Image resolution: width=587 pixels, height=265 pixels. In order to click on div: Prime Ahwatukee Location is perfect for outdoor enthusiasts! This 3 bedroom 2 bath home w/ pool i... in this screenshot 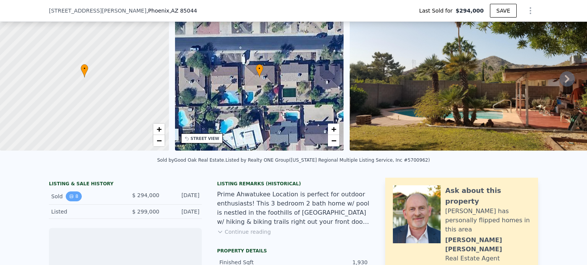, I will do `click(293, 208)`.